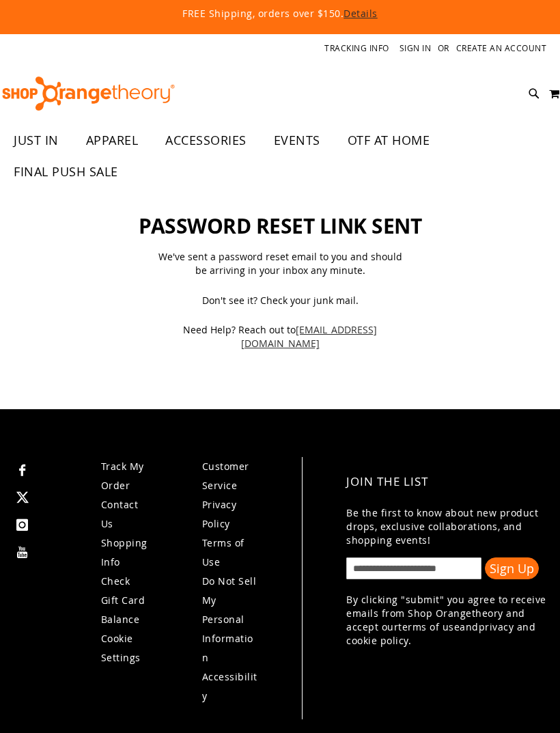  What do you see at coordinates (512, 569) in the screenshot?
I see `button: Sign Up` at bounding box center [512, 569].